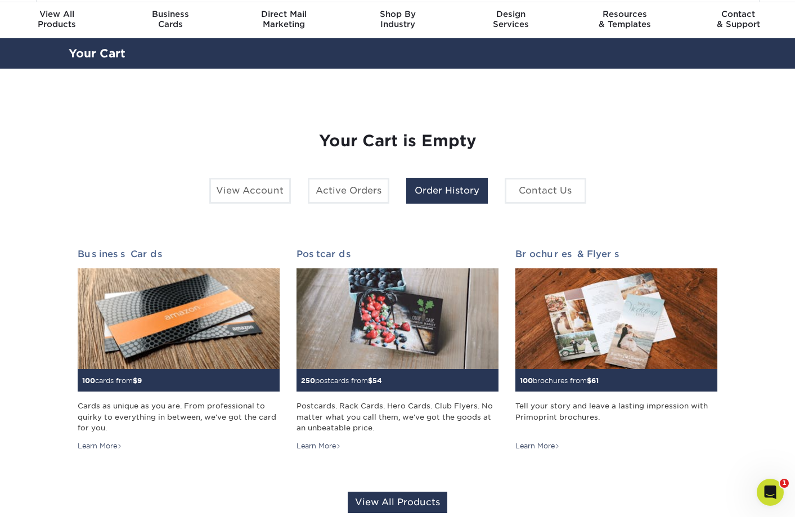  What do you see at coordinates (397, 254) in the screenshot?
I see `h2: Postcards` at bounding box center [397, 254].